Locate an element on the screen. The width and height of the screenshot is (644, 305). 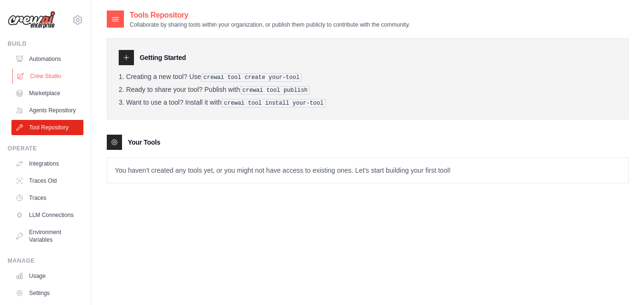
a: Integrations is located at coordinates (47, 164).